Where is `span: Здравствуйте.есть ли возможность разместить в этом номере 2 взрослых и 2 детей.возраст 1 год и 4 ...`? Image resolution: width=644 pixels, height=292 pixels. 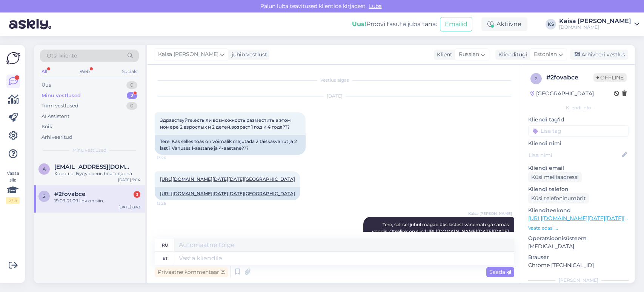
span: Здравствуйте.есть ли возможность разместить в этом номере 2 взрослых и 2 детей.возраст 1 год и 4 ... is located at coordinates (226, 123).